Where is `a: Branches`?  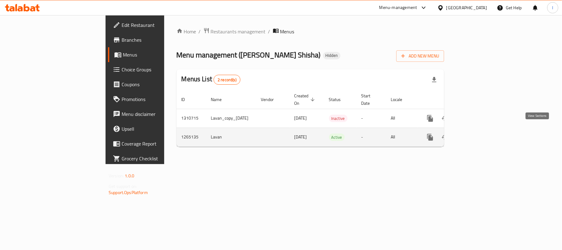
a: Branches is located at coordinates (154, 40).